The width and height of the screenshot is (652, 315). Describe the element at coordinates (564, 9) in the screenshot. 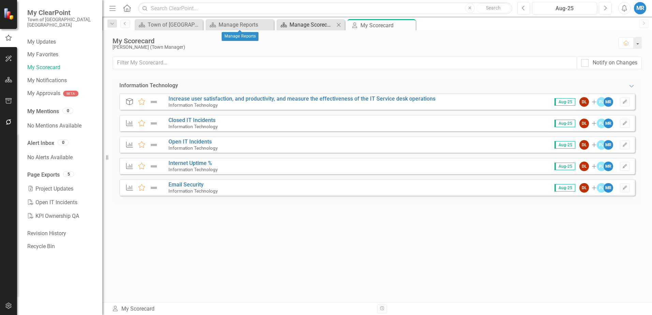

I see `div: Aug-25` at that location.